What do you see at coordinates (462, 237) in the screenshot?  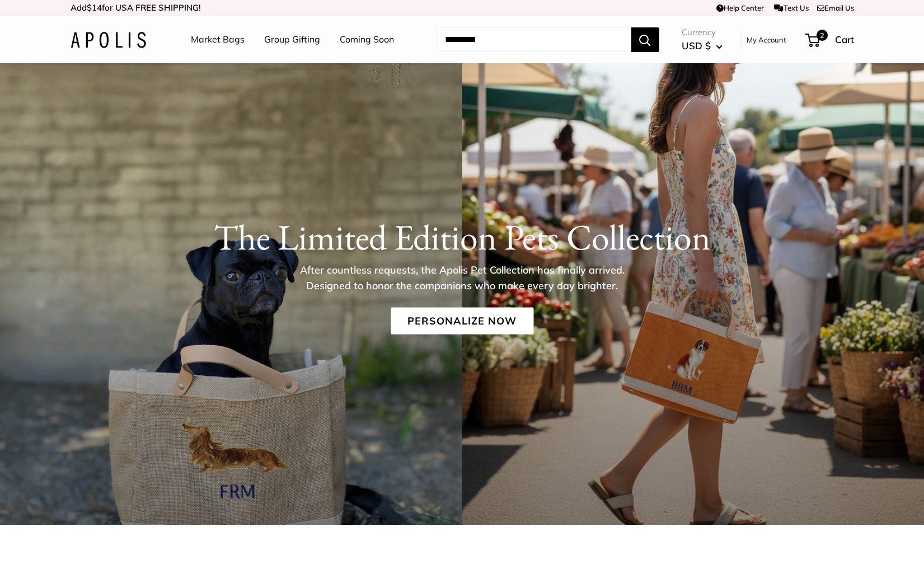 I see `h1: The Limited Edition Pets Collection` at bounding box center [462, 237].